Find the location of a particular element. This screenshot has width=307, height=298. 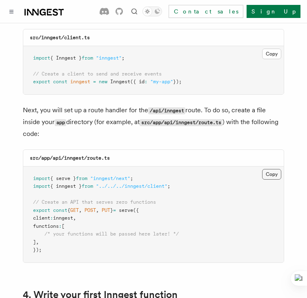

span: ({ id is located at coordinates (137, 82).